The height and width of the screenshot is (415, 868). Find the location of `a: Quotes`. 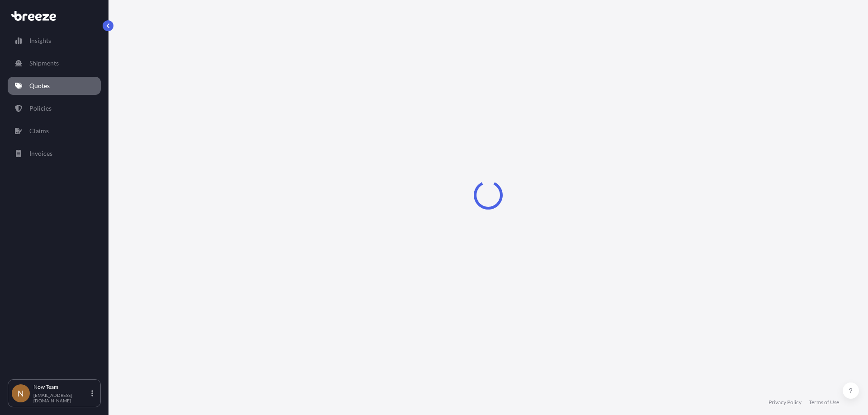

a: Quotes is located at coordinates (54, 86).